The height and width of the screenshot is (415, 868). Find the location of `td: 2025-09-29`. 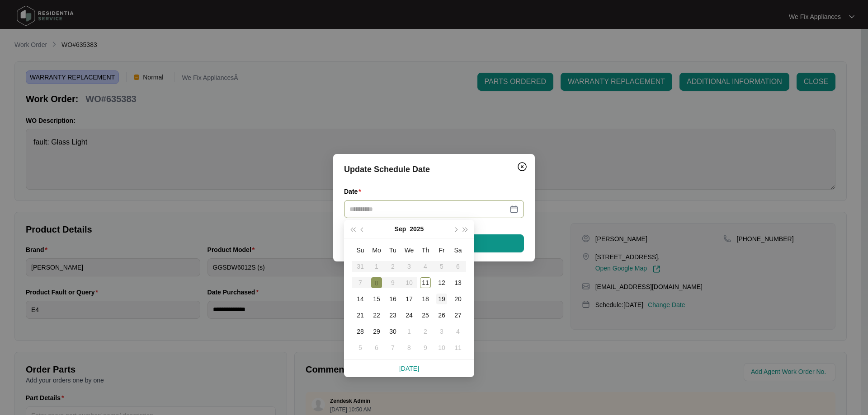

td: 2025-09-29 is located at coordinates (376, 332).